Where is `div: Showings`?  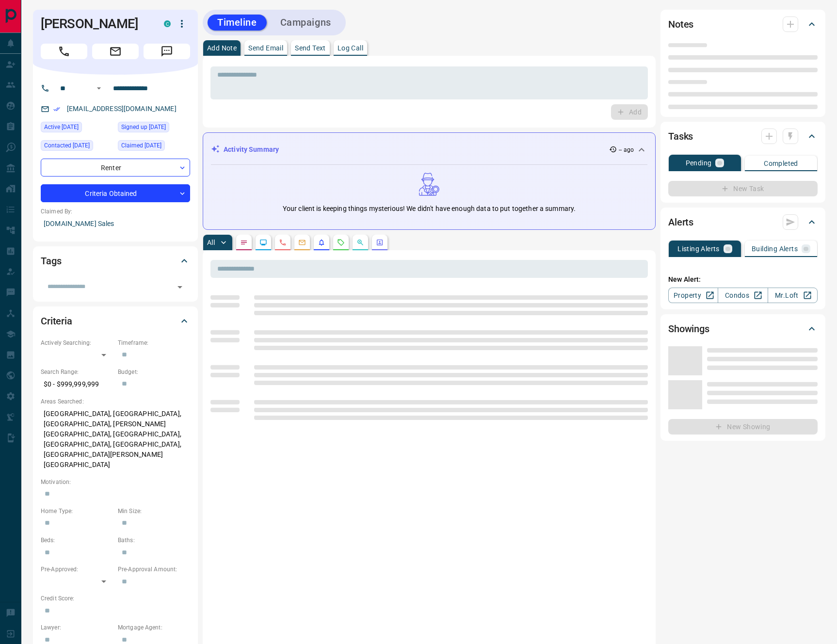 div: Showings is located at coordinates (743, 329).